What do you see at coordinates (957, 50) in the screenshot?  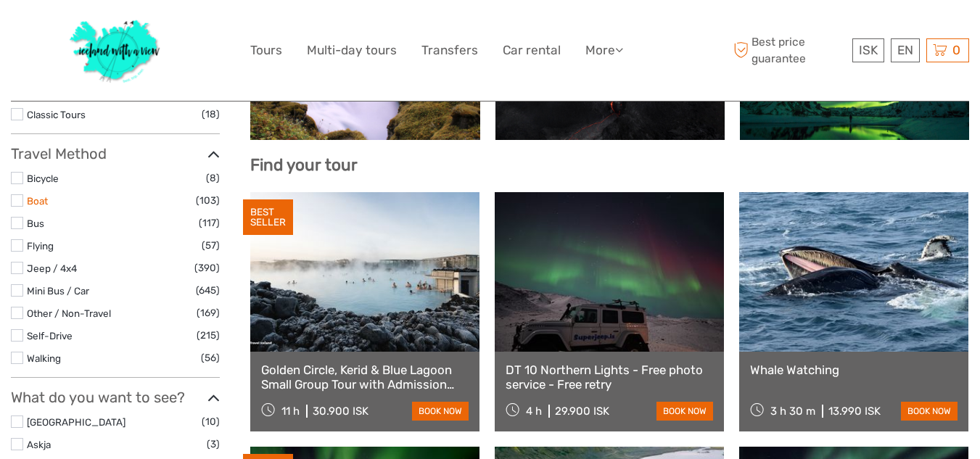 I see `span: 0` at bounding box center [957, 50].